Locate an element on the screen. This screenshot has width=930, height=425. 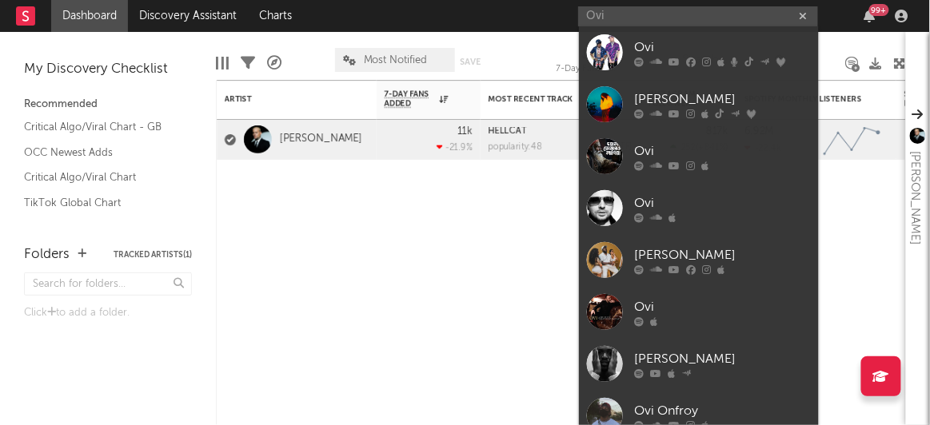
div: Click to add a folder. is located at coordinates (108, 313).